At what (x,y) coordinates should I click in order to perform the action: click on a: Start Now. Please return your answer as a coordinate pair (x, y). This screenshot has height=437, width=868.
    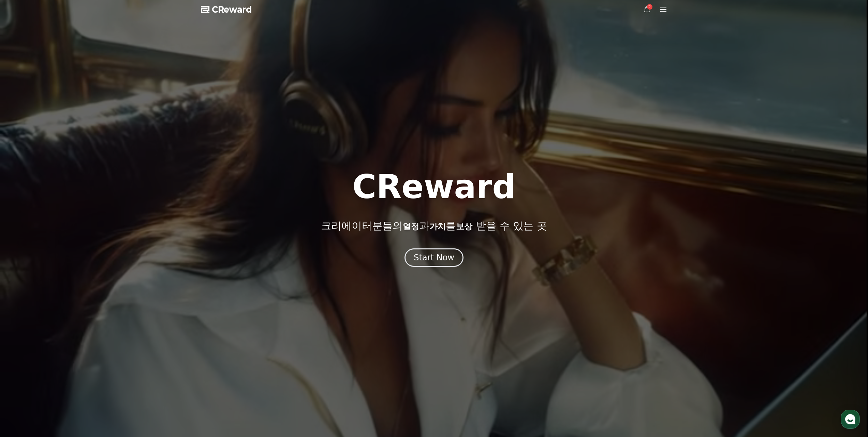
    Looking at the image, I should click on (434, 258).